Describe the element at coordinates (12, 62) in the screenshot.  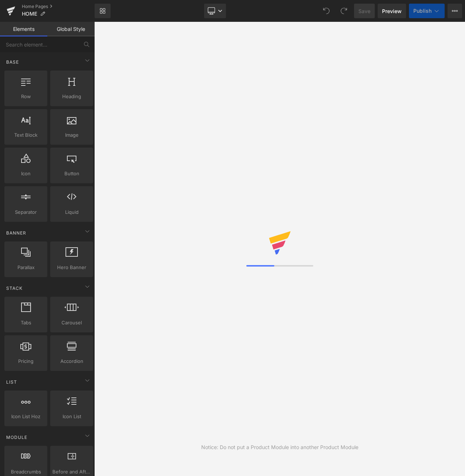
I see `span: Base` at that location.